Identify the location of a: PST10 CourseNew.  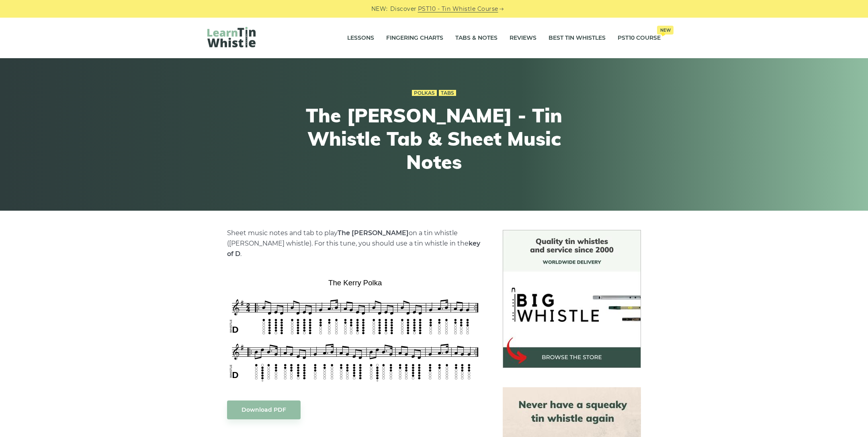
(639, 38).